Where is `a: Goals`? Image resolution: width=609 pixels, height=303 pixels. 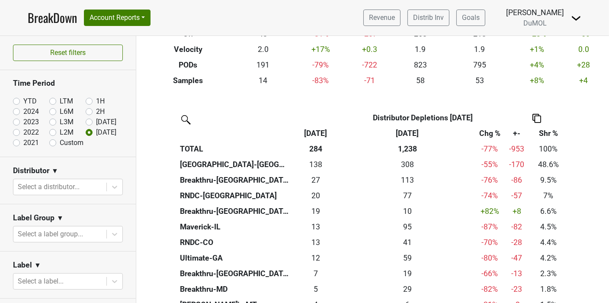 a: Goals is located at coordinates (471, 18).